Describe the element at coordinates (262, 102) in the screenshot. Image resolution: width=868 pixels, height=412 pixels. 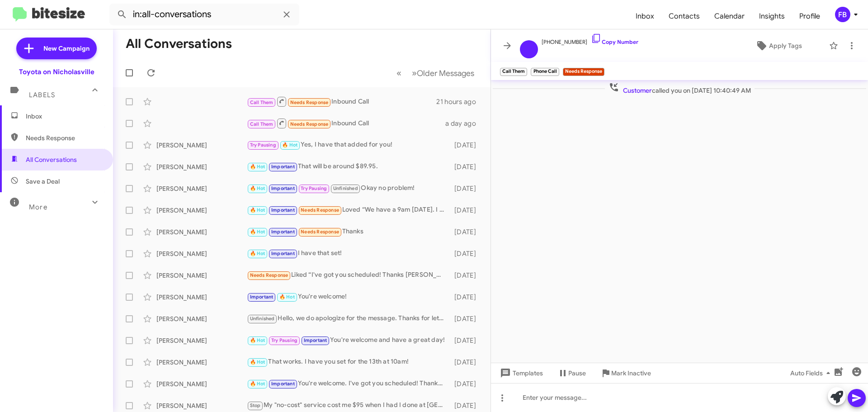
I see `span: Call Them` at that location.